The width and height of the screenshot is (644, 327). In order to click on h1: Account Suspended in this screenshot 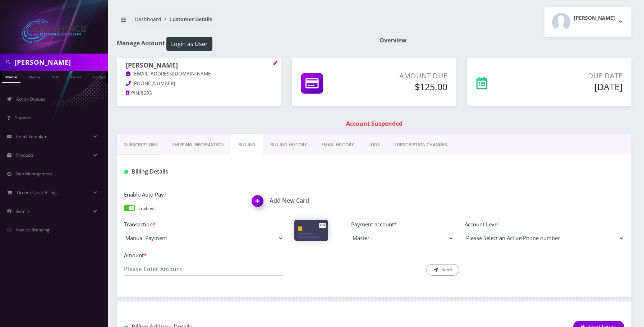, I will do `click(374, 124)`.